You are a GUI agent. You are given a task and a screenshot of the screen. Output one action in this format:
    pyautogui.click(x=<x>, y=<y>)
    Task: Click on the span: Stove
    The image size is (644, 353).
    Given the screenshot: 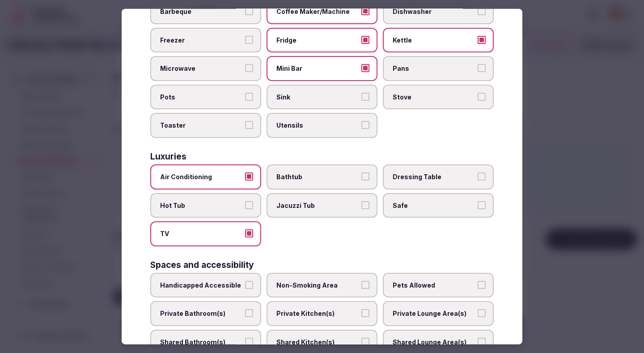 What is the action you would take?
    pyautogui.click(x=433, y=97)
    